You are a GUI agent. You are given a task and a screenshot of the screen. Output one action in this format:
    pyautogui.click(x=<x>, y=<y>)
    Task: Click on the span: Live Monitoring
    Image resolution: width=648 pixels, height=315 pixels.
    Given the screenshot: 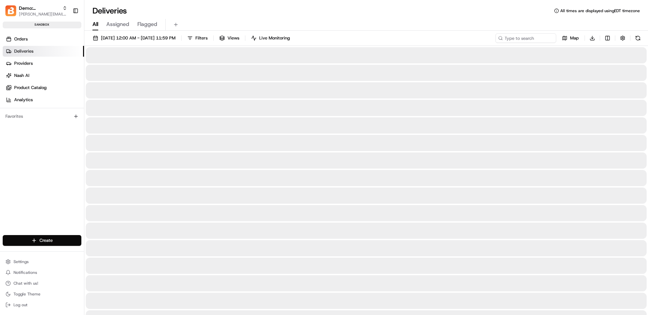 What is the action you would take?
    pyautogui.click(x=274, y=38)
    